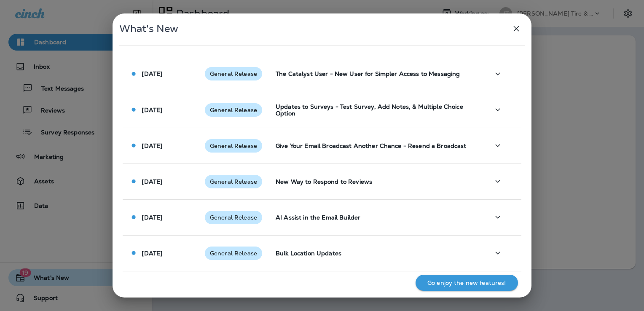 The image size is (644, 311). What do you see at coordinates (467, 283) in the screenshot?
I see `p: Go enjoy the new features!` at bounding box center [467, 283].